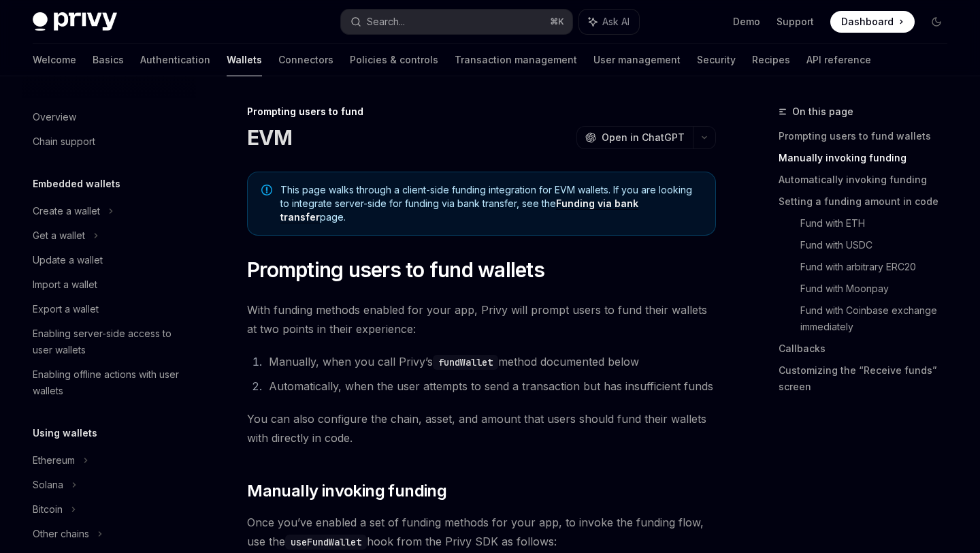  Describe the element at coordinates (244, 60) in the screenshot. I see `a: Wallets` at that location.